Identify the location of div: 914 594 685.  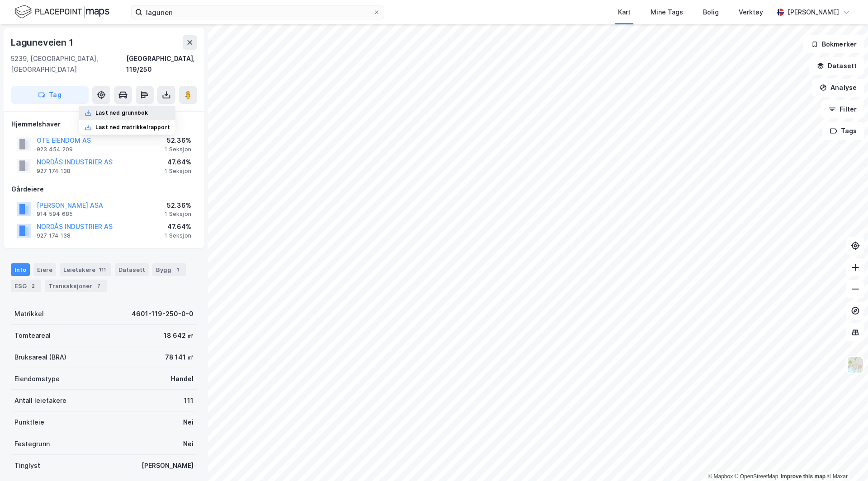
(55, 214).